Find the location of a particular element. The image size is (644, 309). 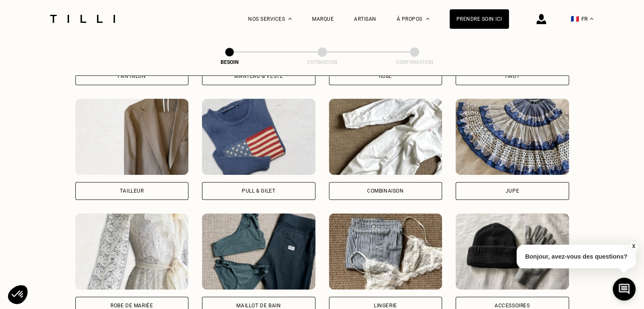

a: Artisan is located at coordinates (365, 19).